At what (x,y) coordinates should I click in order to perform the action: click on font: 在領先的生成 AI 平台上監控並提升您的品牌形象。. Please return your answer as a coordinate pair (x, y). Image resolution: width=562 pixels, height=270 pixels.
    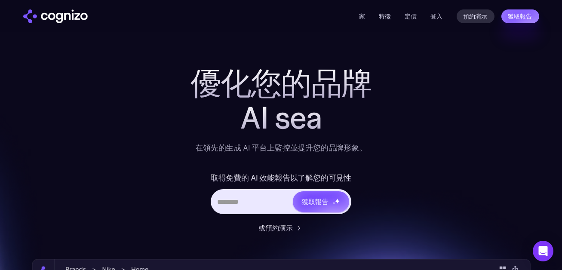
    Looking at the image, I should click on (281, 147).